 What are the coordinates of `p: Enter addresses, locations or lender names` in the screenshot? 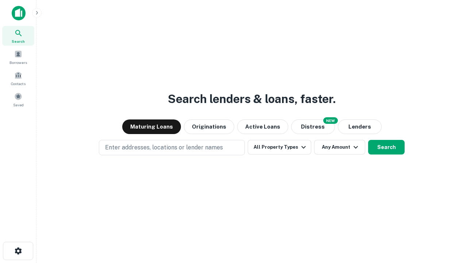 It's located at (164, 148).